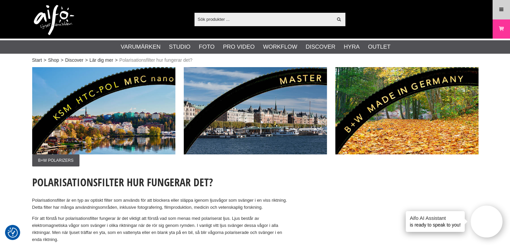 This screenshot has height=245, width=510. Describe the element at coordinates (37, 60) in the screenshot. I see `a: Start` at that location.